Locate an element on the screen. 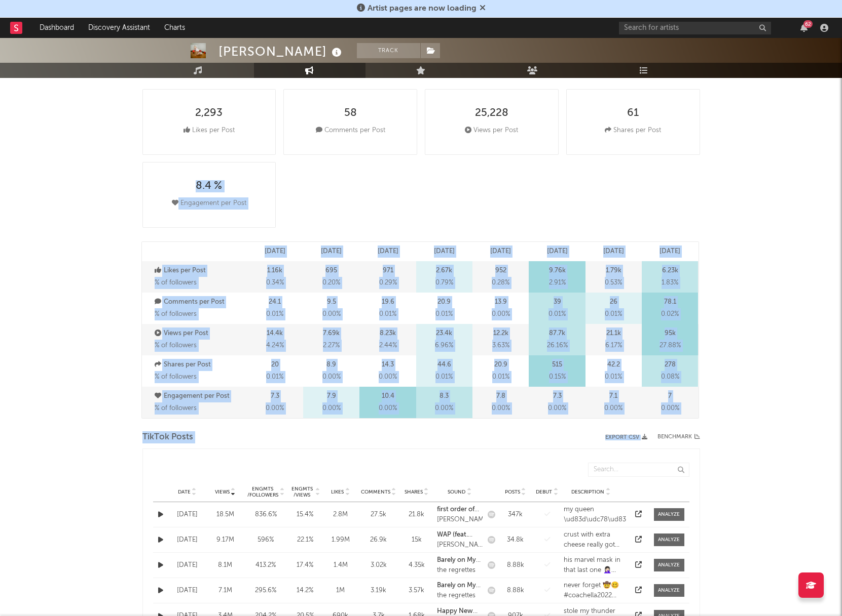 The image size is (842, 616). p: 278 is located at coordinates (670, 365).